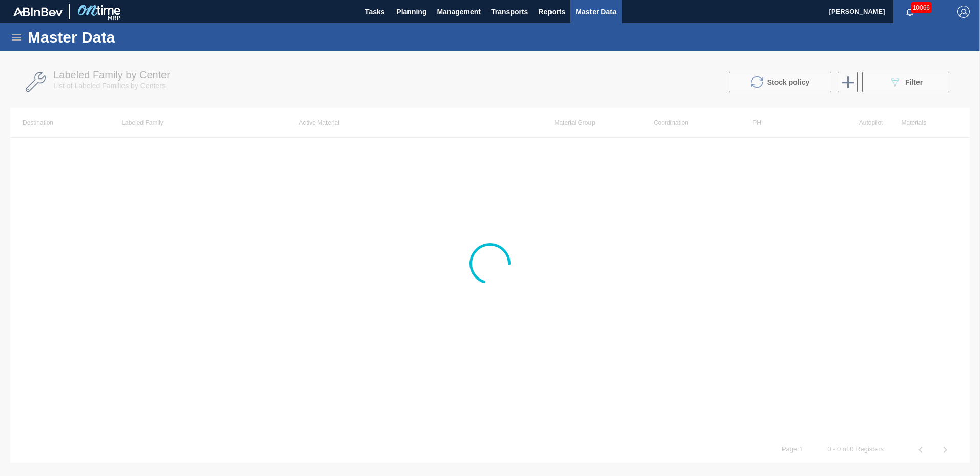  Describe the element at coordinates (375, 12) in the screenshot. I see `span: Tasks` at that location.